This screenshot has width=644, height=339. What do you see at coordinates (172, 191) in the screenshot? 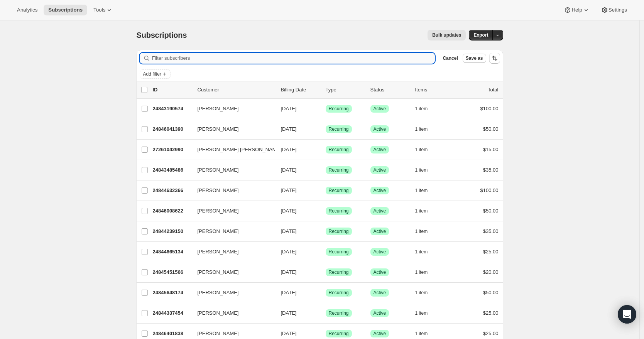
I see `p: 24844632366` at bounding box center [172, 191].